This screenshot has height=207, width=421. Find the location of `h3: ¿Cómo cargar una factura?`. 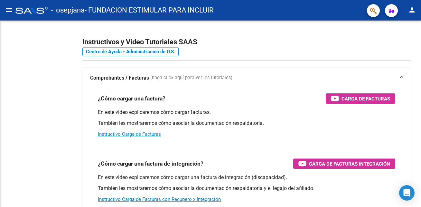

h3: ¿Cómo cargar una factura? is located at coordinates (132, 99).